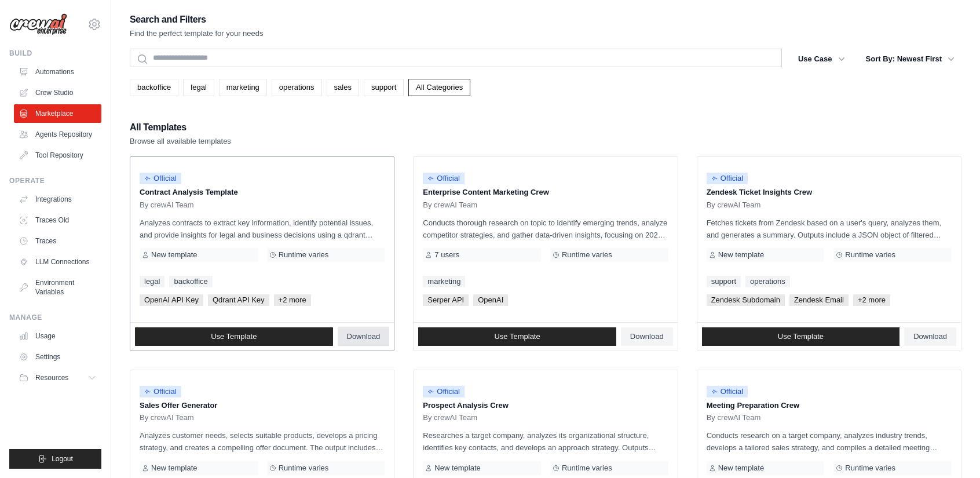 This screenshot has height=478, width=980. I want to click on p: Conducts research on a target company, analyzes industry trends, develops a tailored sales strate..., so click(828, 442).